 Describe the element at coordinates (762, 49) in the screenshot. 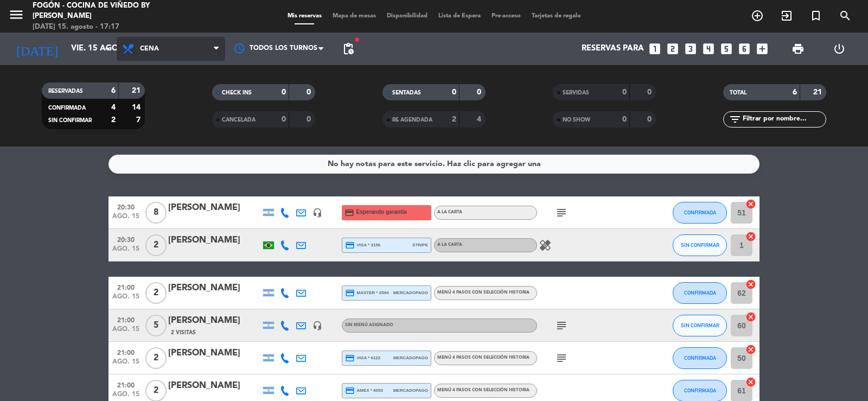

I see `i: add_box` at that location.